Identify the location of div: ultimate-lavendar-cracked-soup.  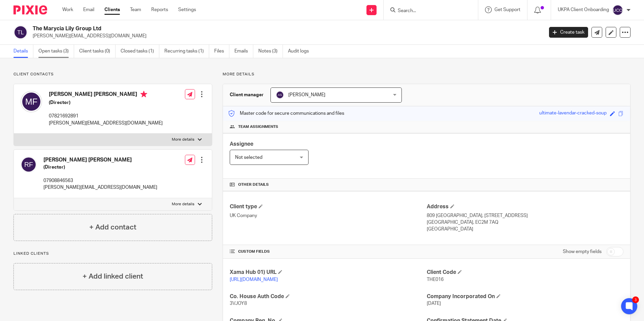
(573, 113).